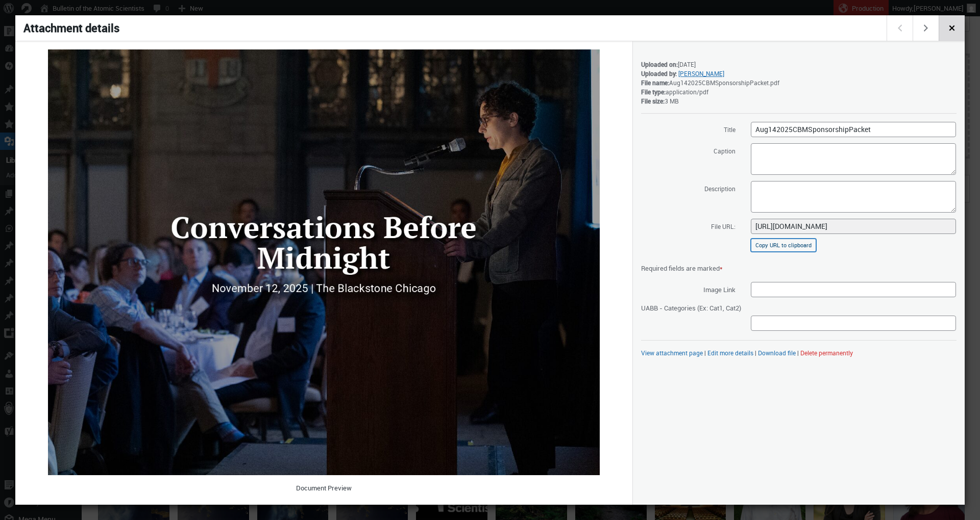  What do you see at coordinates (688, 289) in the screenshot?
I see `span: Image Link` at bounding box center [688, 289].